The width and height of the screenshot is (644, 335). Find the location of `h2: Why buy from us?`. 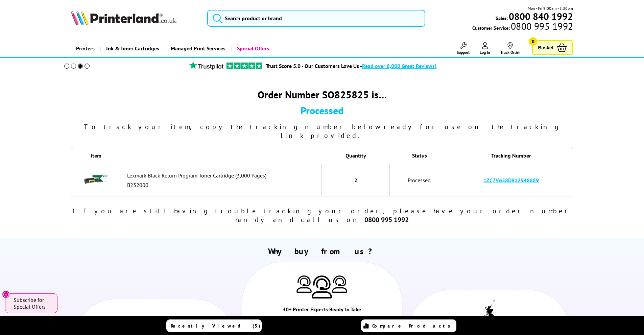

h2: Why buy from us? is located at coordinates (322, 251).